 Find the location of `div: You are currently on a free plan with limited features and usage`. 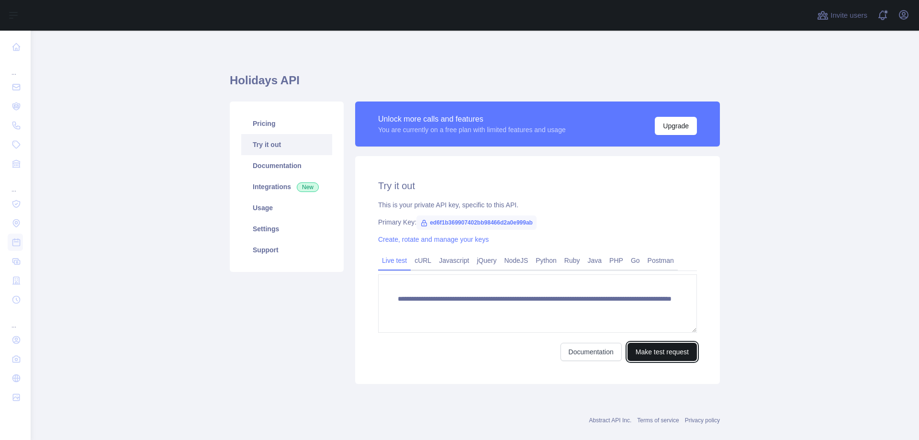

div: You are currently on a free plan with limited features and usage is located at coordinates (472, 130).